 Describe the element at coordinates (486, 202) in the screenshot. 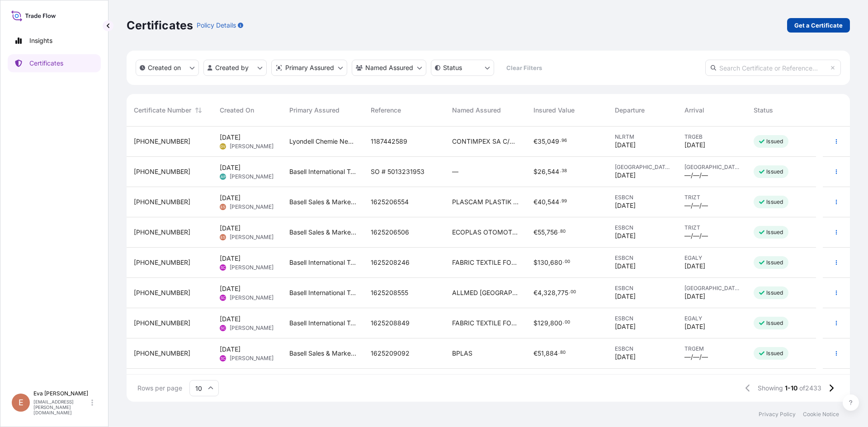

I see `span: PLASCAM PLASTIK OTO CAM SAN. VE TI` at that location.